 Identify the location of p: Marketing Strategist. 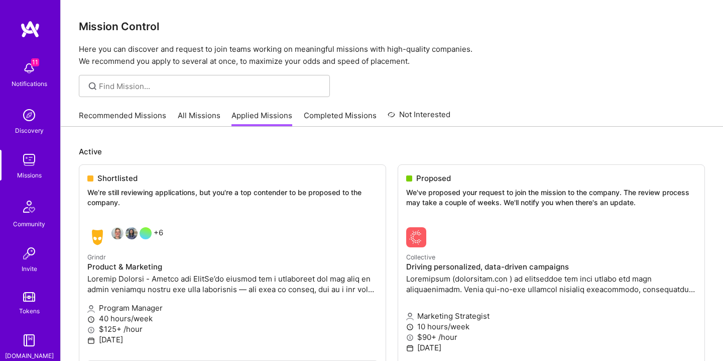
(552, 316).